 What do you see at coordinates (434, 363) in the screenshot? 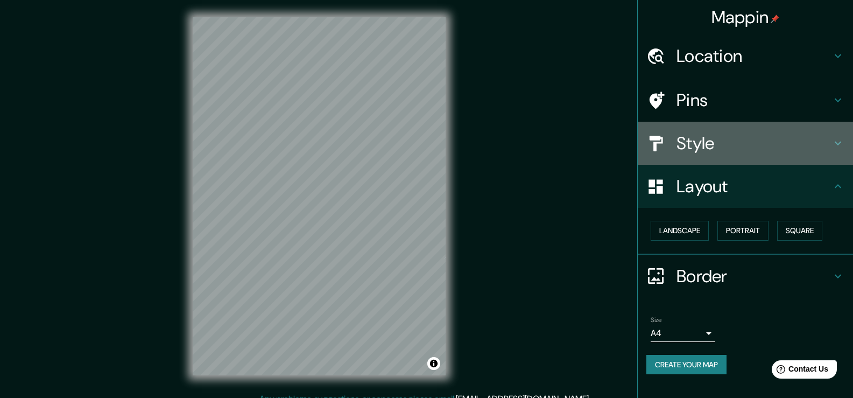
I see `button: Toggle attribution` at bounding box center [434, 363].